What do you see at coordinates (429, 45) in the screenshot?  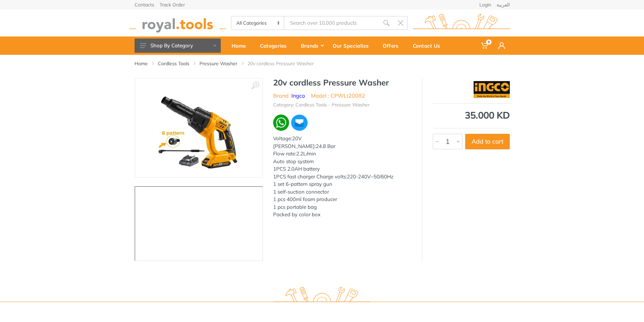 I see `div: Contact Us` at bounding box center [429, 45].